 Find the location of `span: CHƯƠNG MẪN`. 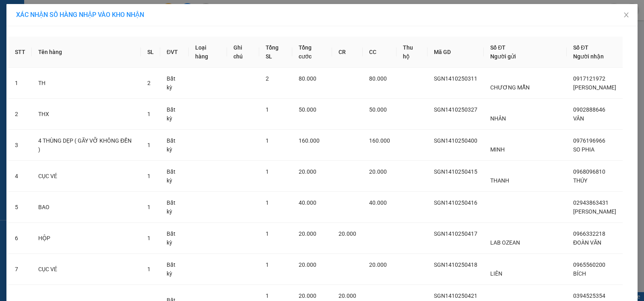

span: CHƯƠNG MẪN is located at coordinates (510, 87).